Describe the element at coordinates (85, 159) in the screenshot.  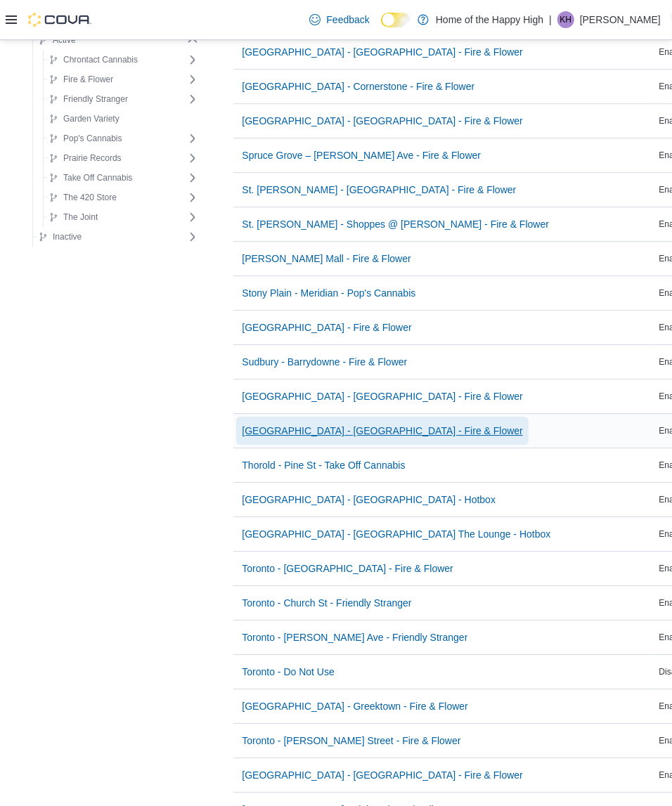
I see `button: Prairie Records` at that location.